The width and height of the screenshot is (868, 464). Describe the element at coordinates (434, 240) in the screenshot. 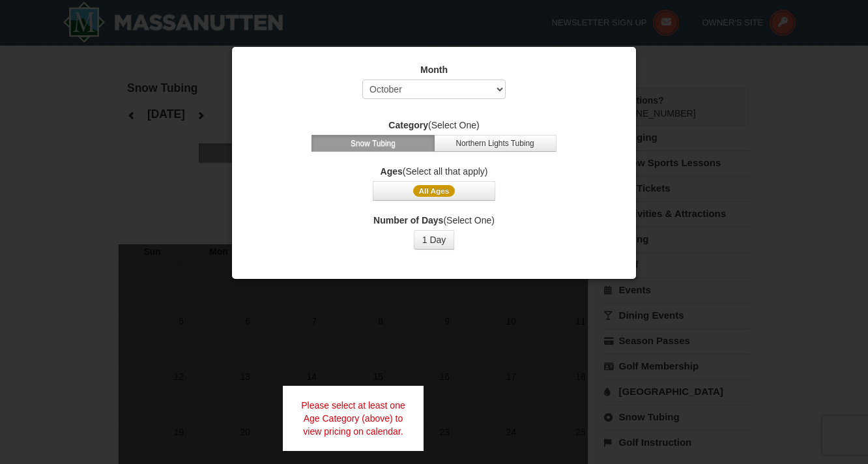

I see `button: 1 Day` at that location.